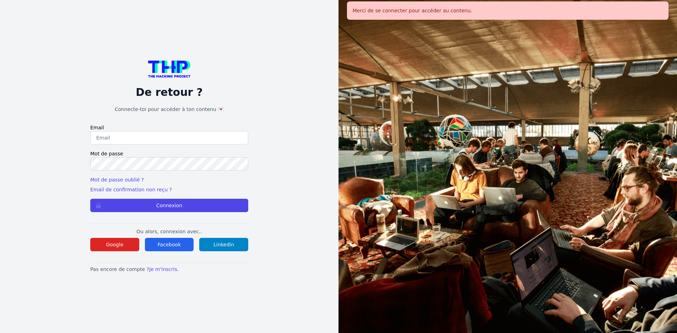 The width and height of the screenshot is (677, 333). Describe the element at coordinates (169, 92) in the screenshot. I see `p: De retour ?` at that location.